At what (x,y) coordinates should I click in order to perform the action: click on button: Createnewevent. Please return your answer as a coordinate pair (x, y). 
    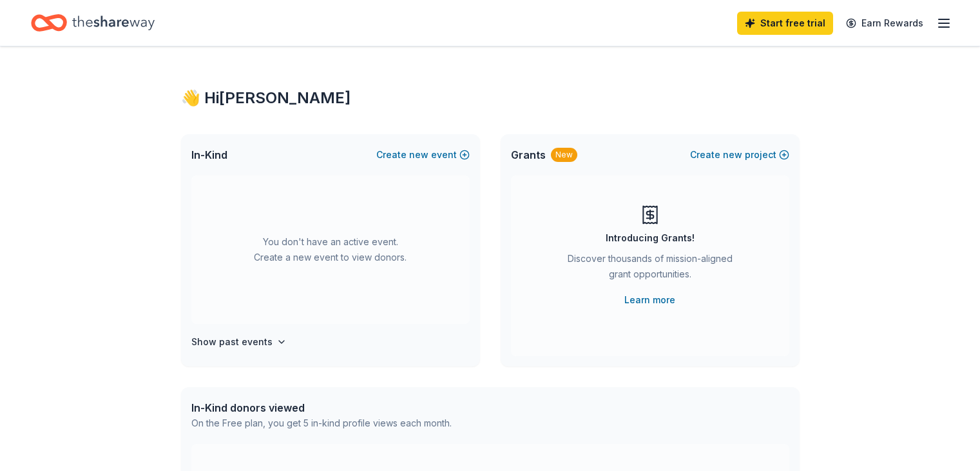
    Looking at the image, I should click on (422, 155).